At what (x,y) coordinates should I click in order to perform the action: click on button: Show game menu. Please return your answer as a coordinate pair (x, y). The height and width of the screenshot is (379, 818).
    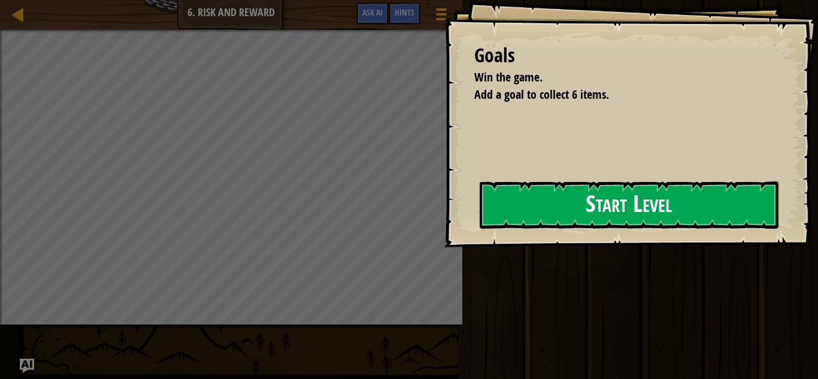
    Looking at the image, I should click on (441, 16).